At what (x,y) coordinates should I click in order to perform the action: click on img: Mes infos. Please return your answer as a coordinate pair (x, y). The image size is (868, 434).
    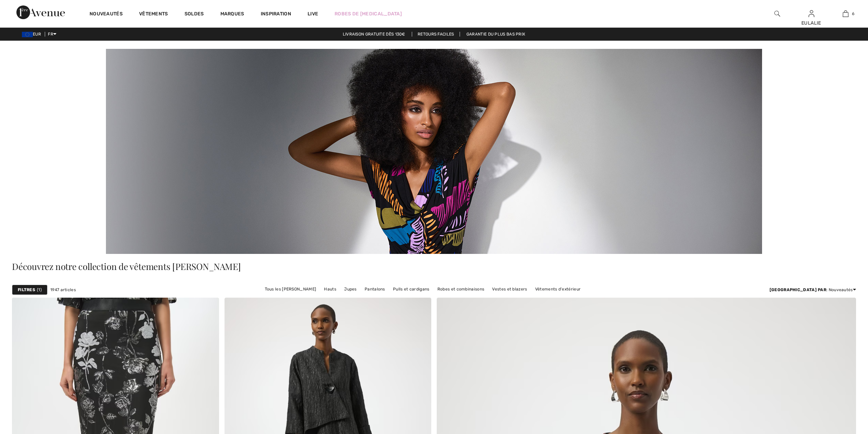
    Looking at the image, I should click on (811, 14).